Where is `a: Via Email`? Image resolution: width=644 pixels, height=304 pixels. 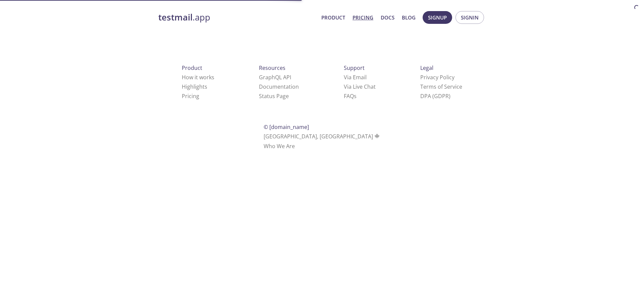 a: Via Email is located at coordinates (355, 77).